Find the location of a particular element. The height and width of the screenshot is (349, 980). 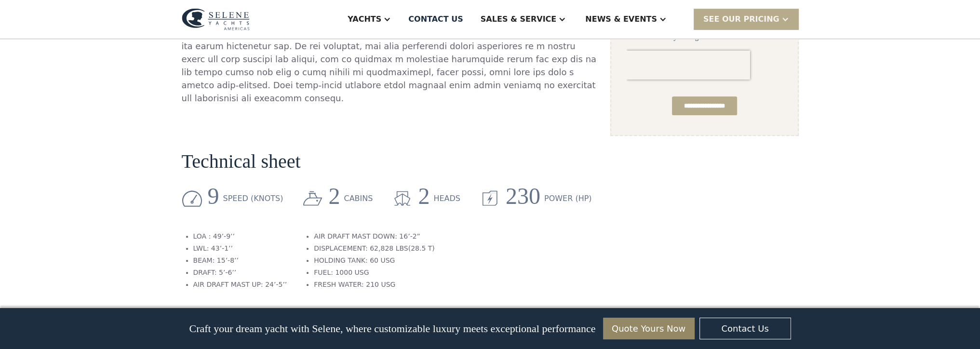

li: LOA : 49’-9’’ is located at coordinates (240, 236).